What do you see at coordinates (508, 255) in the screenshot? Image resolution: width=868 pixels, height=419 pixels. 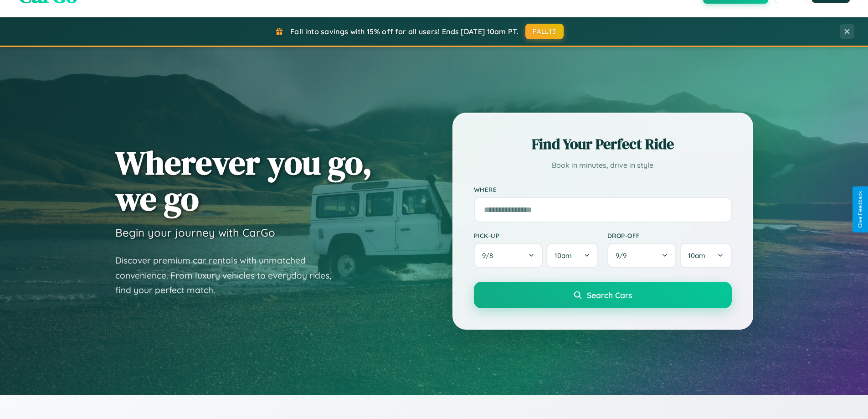 I see `button: 9/8` at bounding box center [508, 255].